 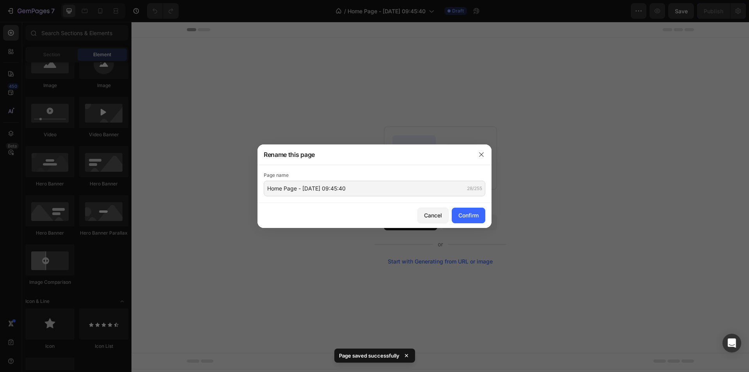 I want to click on button: Cancel, so click(x=433, y=215).